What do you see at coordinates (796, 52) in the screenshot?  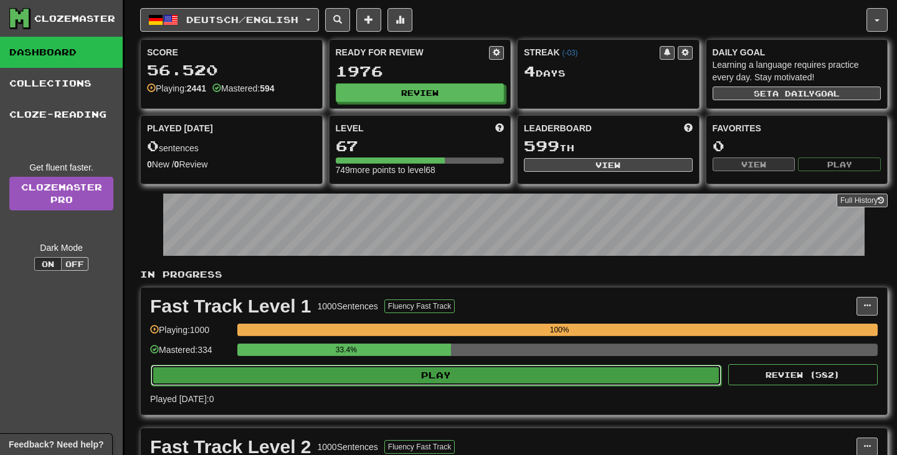 I see `div: Daily Goal` at bounding box center [796, 52].